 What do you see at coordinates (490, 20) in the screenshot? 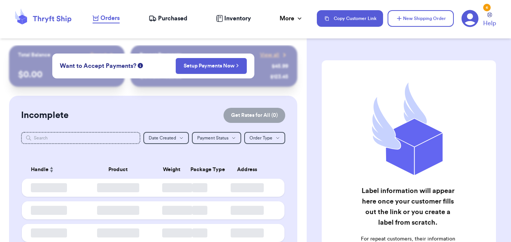
I see `a: Help` at bounding box center [490, 20].